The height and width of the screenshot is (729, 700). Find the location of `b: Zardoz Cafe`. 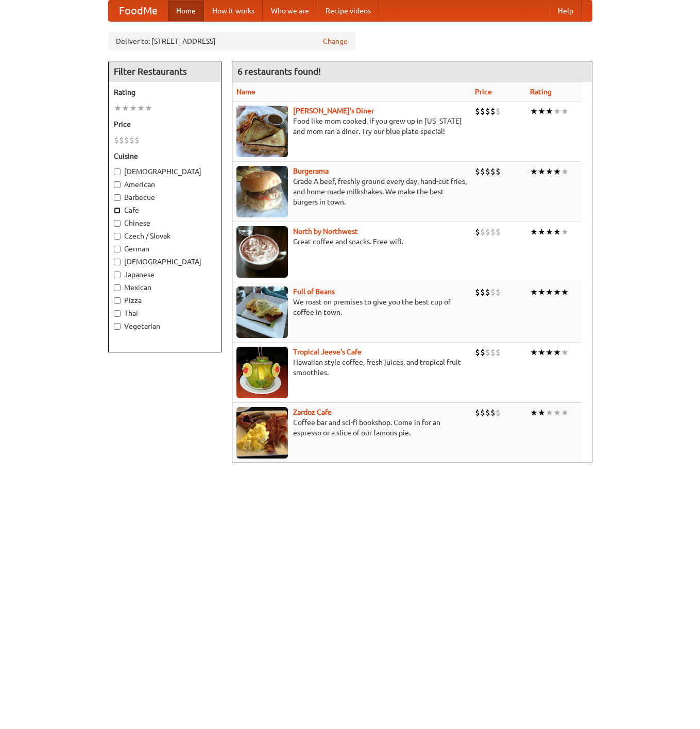

b: Zardoz Cafe is located at coordinates (312, 412).